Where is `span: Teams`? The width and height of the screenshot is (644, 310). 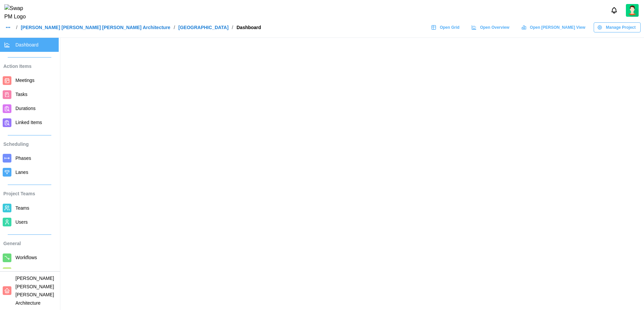 span: Teams is located at coordinates (22, 208).